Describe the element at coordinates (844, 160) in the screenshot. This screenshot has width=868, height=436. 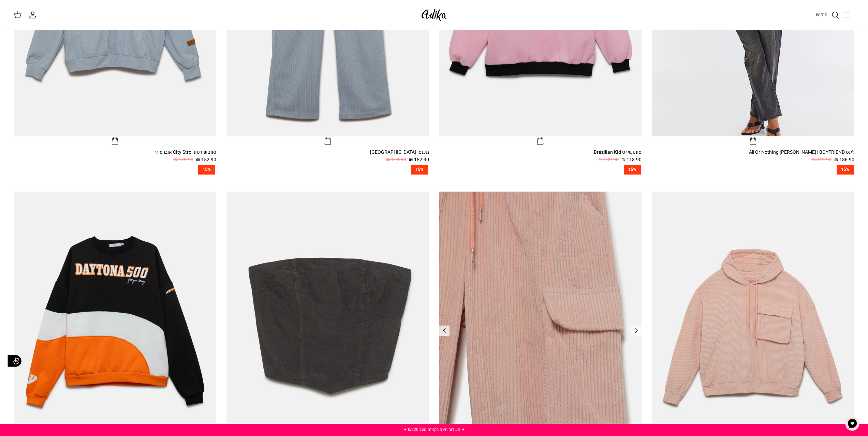
I see `span: 186.90 ₪` at that location.